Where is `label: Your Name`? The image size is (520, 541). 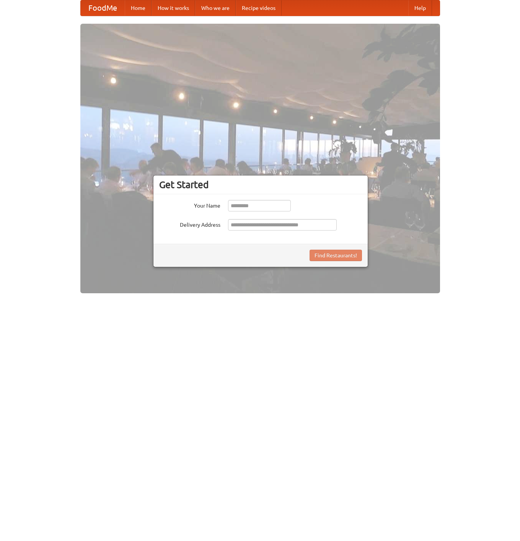 label: Your Name is located at coordinates (190, 205).